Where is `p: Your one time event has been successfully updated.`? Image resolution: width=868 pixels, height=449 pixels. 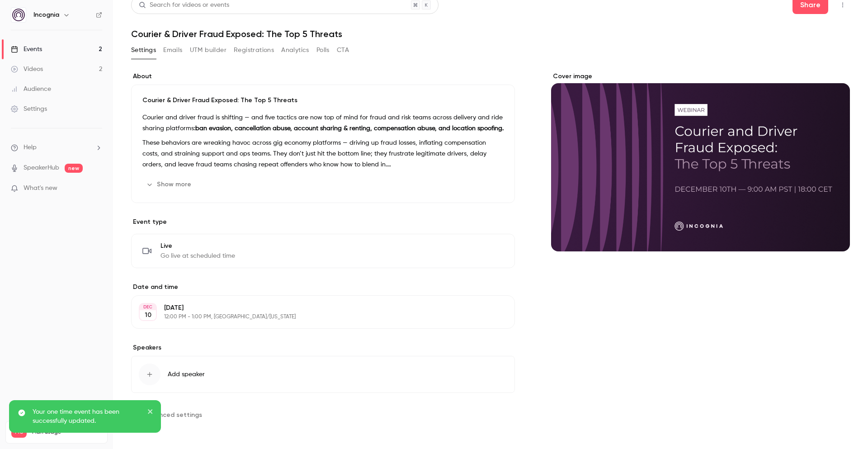
p: Your one time event has been successfully updated. is located at coordinates (87, 416).